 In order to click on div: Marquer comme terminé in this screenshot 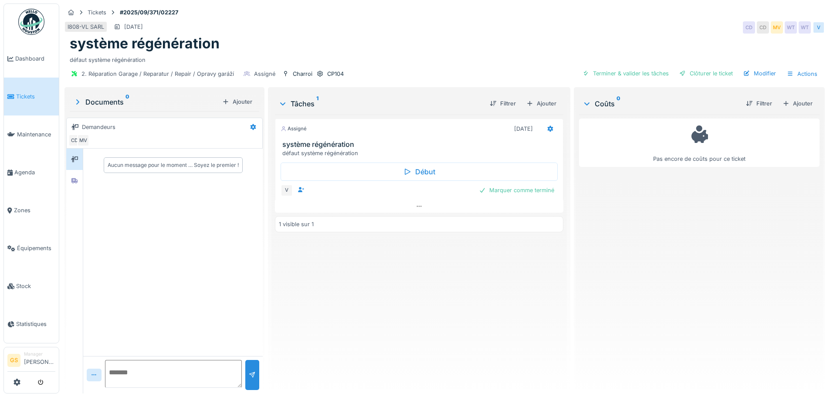, I will do `click(516, 190)`.